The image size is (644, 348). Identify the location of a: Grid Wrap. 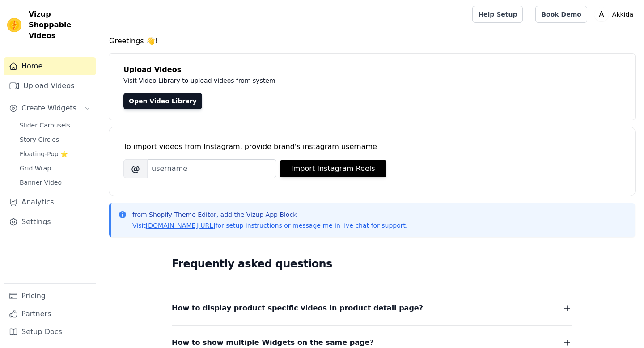
(55, 169).